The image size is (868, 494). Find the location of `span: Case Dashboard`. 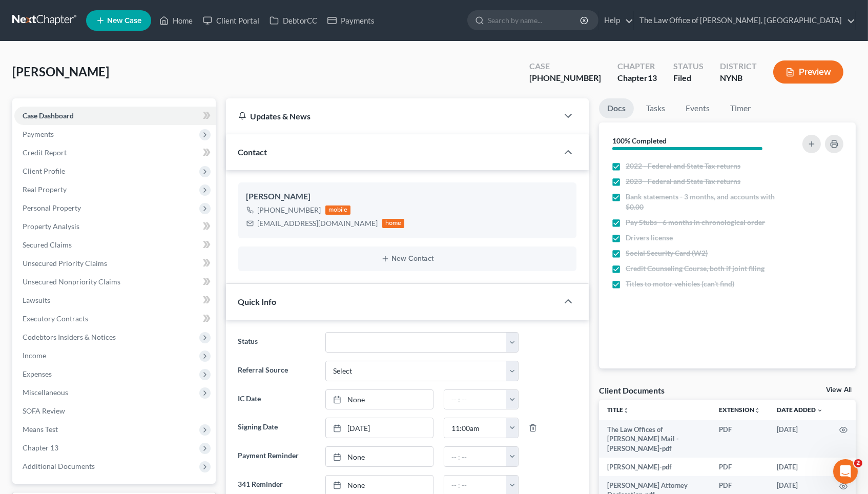

span: Case Dashboard is located at coordinates (48, 115).